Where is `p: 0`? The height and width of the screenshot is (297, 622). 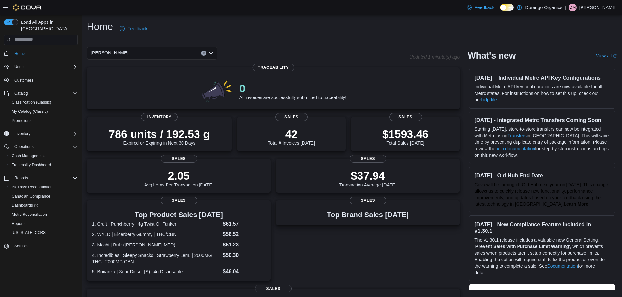
p: 0 is located at coordinates (293, 88).